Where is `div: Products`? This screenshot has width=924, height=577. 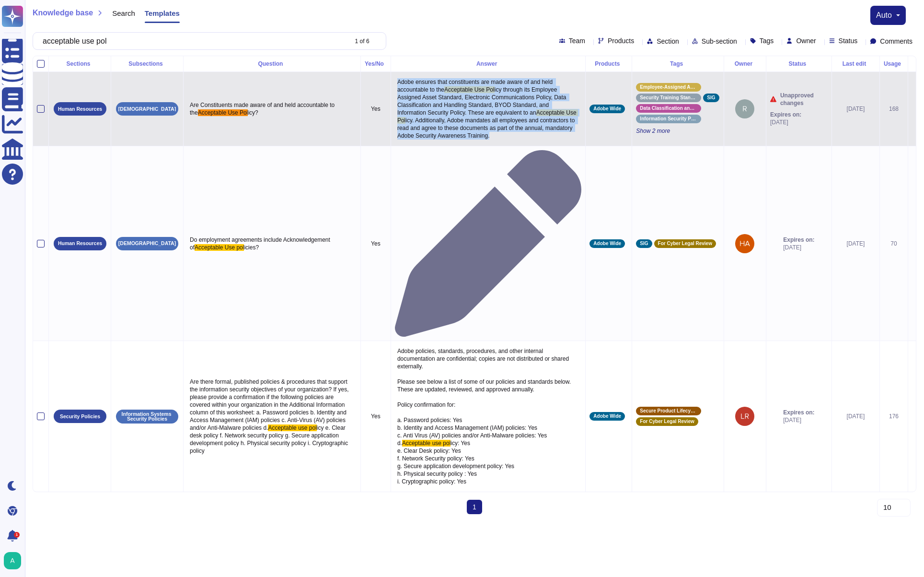 div: Products is located at coordinates (609, 64).